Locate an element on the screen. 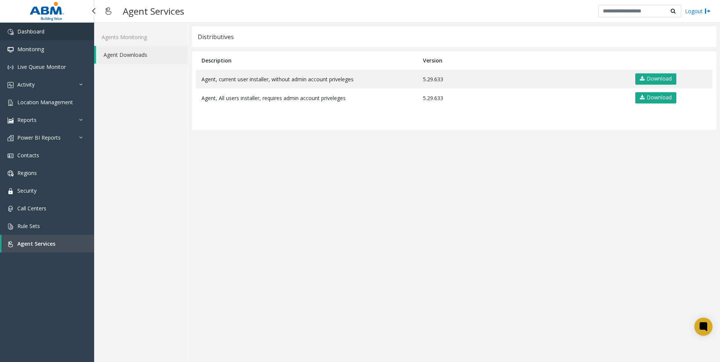 The height and width of the screenshot is (362, 720). span: Call Centers is located at coordinates (32, 208).